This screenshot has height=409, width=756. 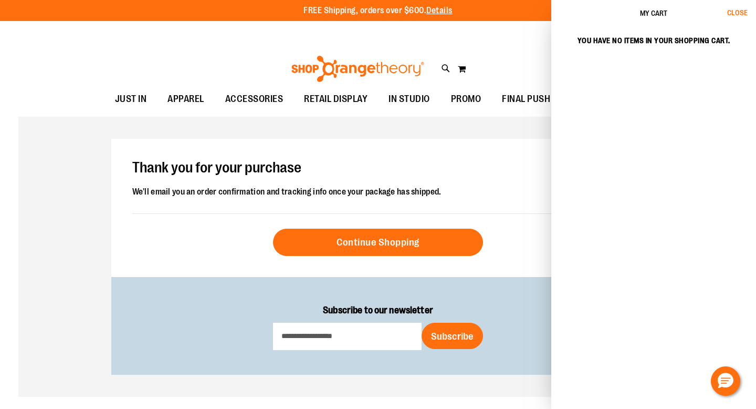 What do you see at coordinates (254, 99) in the screenshot?
I see `span: ACCESSORIES` at bounding box center [254, 99].